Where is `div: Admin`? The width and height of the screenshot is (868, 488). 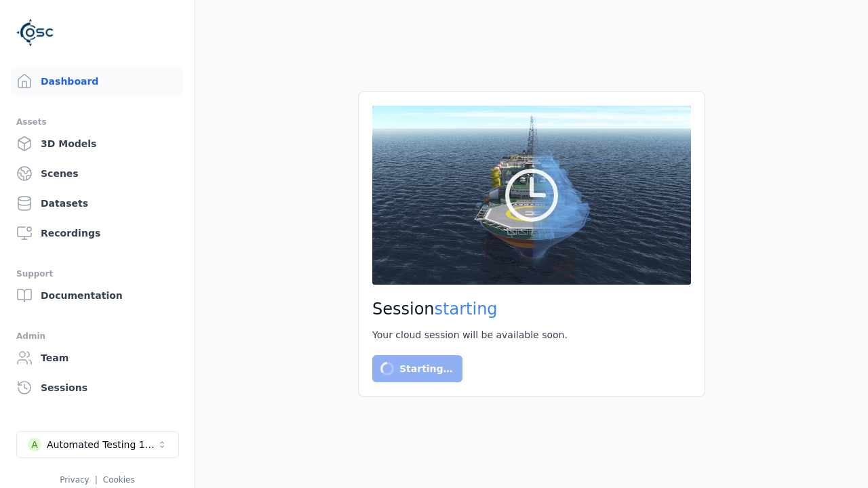 div: Admin is located at coordinates (97, 337).